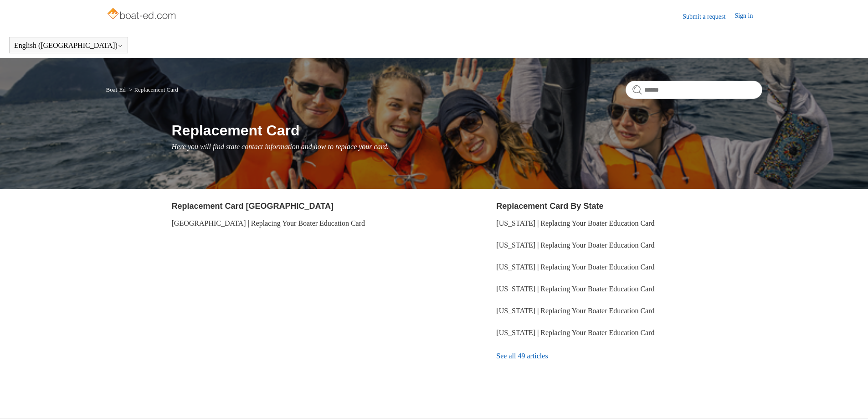 This screenshot has width=868, height=419. Describe the element at coordinates (153, 90) in the screenshot. I see `li: Replacement Card` at that location.